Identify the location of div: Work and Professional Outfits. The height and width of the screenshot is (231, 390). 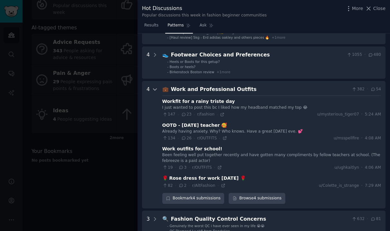
(260, 89).